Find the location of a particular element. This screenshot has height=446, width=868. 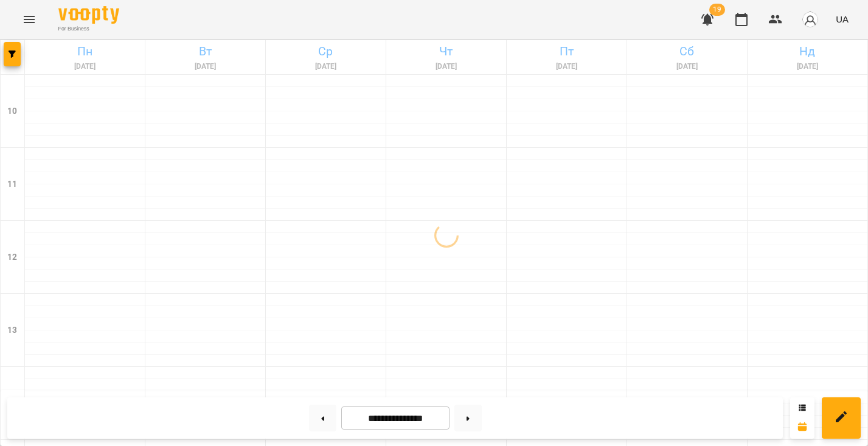

img: avatar_s.png is located at coordinates (811, 20).